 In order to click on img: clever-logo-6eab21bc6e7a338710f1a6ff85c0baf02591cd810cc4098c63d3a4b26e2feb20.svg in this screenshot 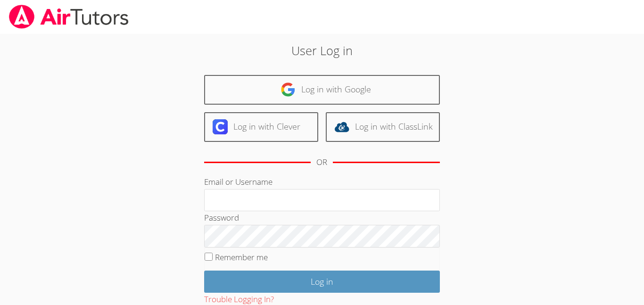, I will do `click(220, 127)`.